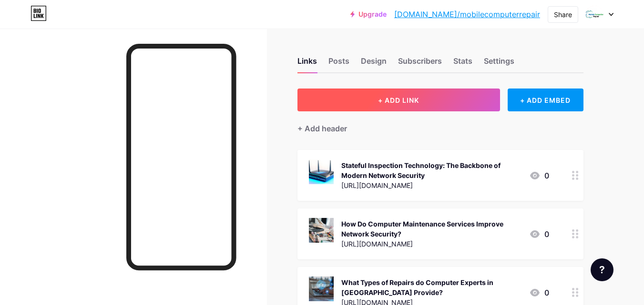  What do you see at coordinates (546, 100) in the screenshot?
I see `div: + ADD EMBED` at bounding box center [546, 100].